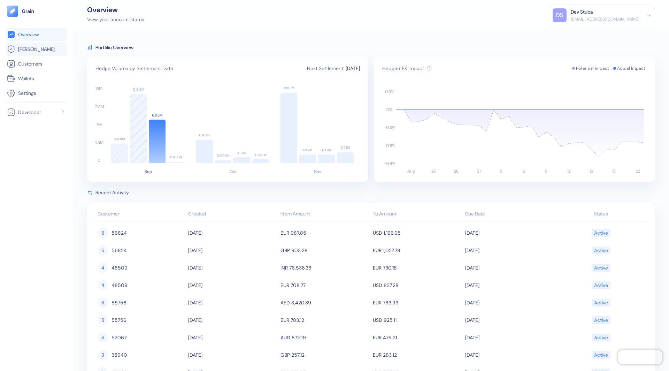  I want to click on span: Customers, so click(30, 64).